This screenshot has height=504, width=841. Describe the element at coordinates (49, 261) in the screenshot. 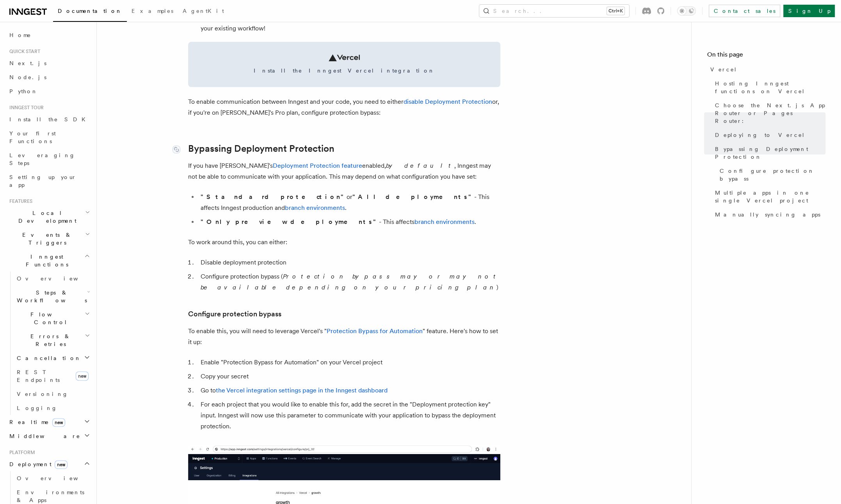

I see `button: Inngest Functions` at that location.